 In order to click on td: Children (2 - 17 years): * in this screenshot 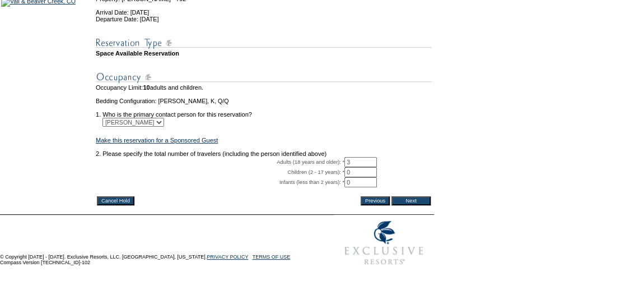, I will do `click(220, 172)`.